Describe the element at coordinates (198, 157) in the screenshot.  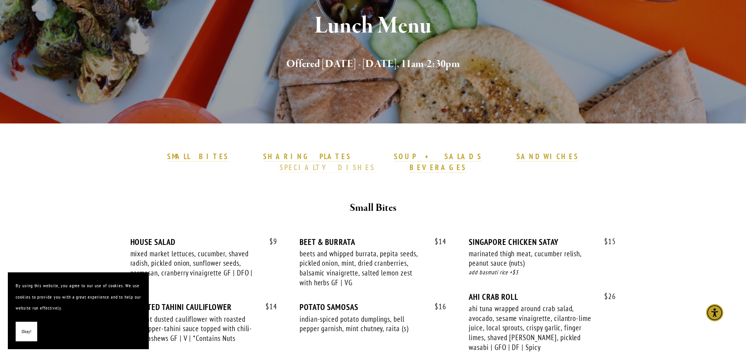
I see `a: SMALL BITES` at that location.